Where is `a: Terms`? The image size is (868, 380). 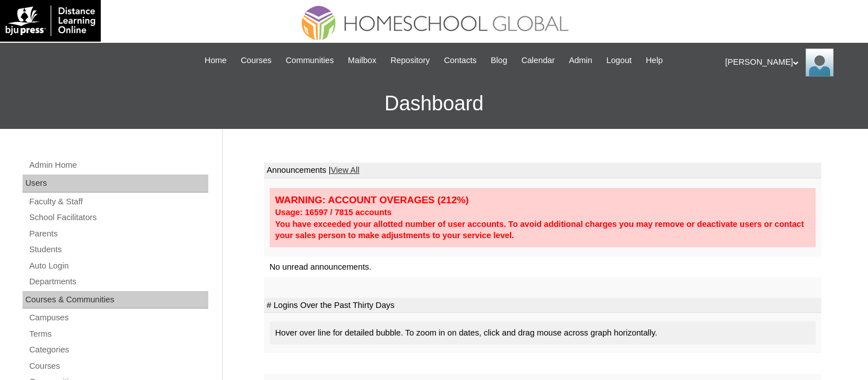
a: Terms is located at coordinates (118, 334).